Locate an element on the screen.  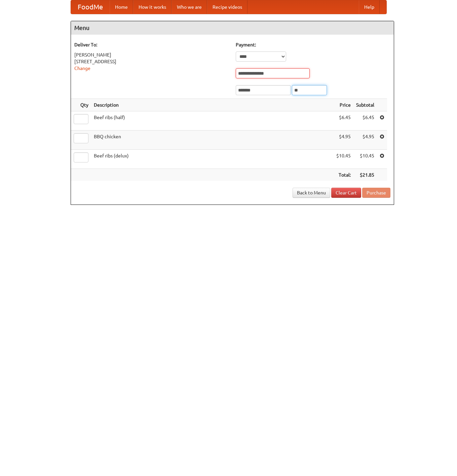
td: BBQ chicken is located at coordinates (212, 140).